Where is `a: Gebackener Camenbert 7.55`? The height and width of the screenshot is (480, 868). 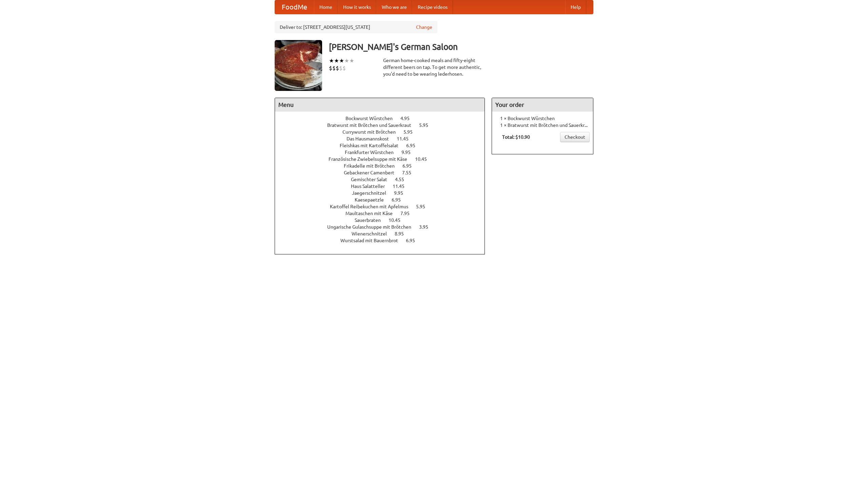
a: Gebackener Camenbert 7.55 is located at coordinates (384, 173).